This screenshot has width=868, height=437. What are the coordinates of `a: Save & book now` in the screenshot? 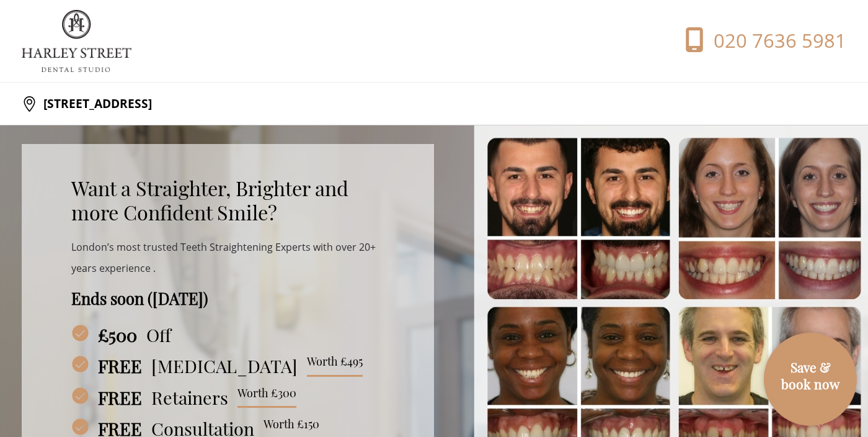 It's located at (810, 385).